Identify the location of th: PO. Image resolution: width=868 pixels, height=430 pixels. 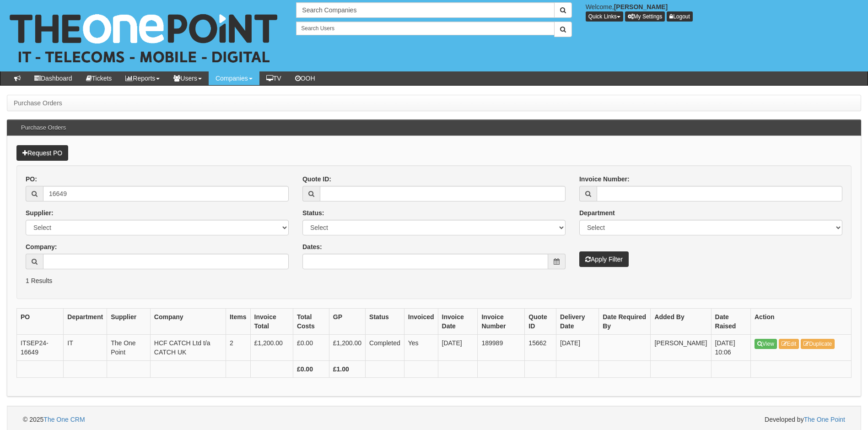
(40, 322).